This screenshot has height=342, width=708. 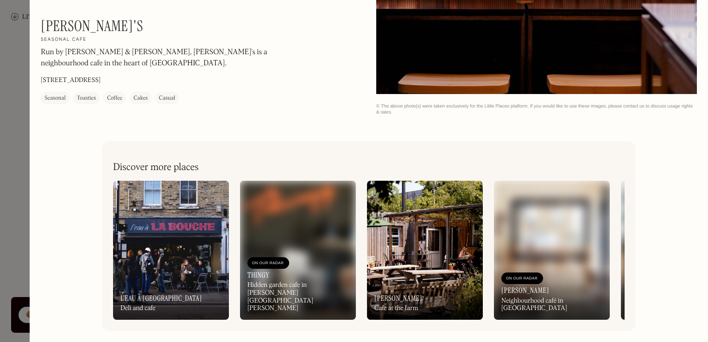 I want to click on div: Cafe at the farm, so click(x=396, y=308).